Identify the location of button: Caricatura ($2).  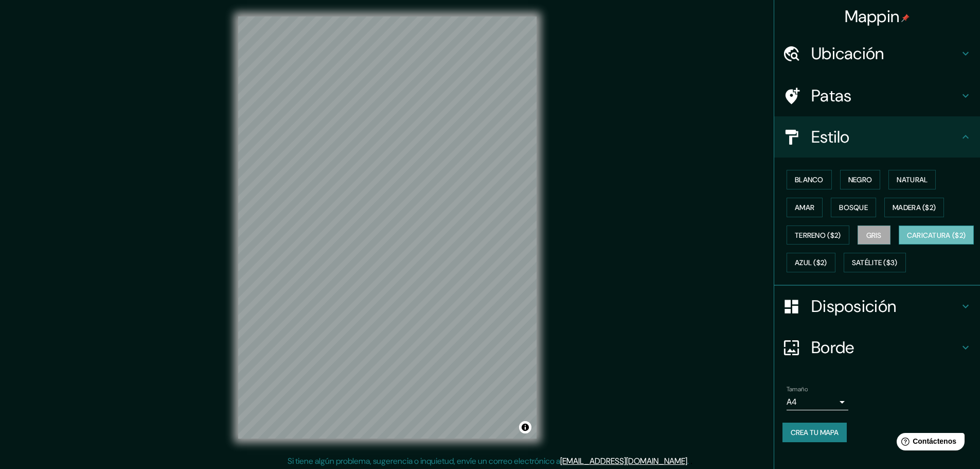
(937, 235).